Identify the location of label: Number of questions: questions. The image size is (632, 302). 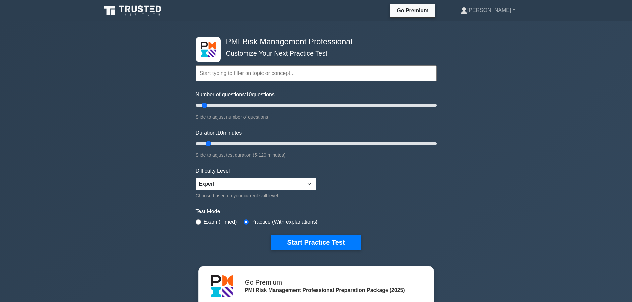
(235, 95).